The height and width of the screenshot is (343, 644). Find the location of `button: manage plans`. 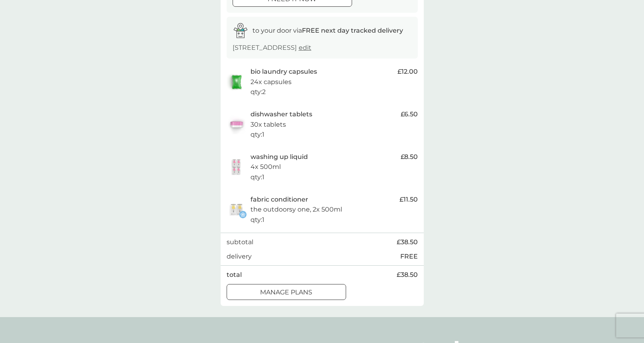

button: manage plans is located at coordinates (286, 292).